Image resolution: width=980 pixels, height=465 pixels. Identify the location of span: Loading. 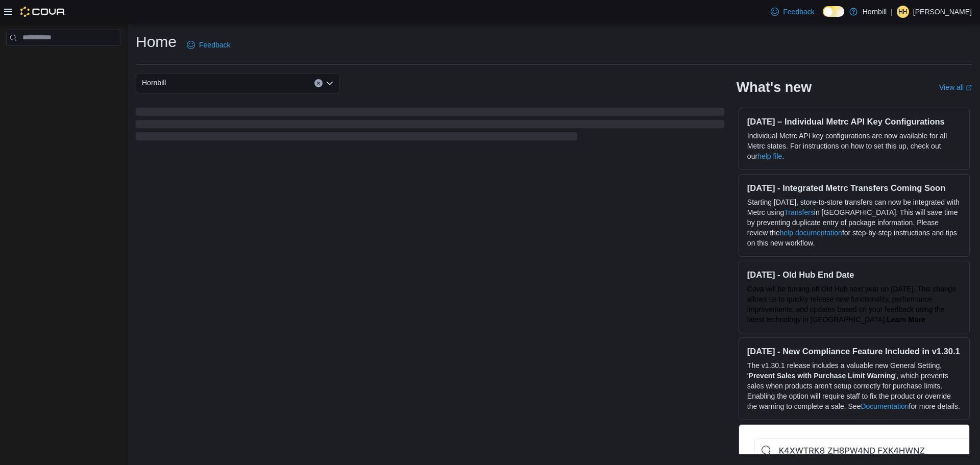
(429, 126).